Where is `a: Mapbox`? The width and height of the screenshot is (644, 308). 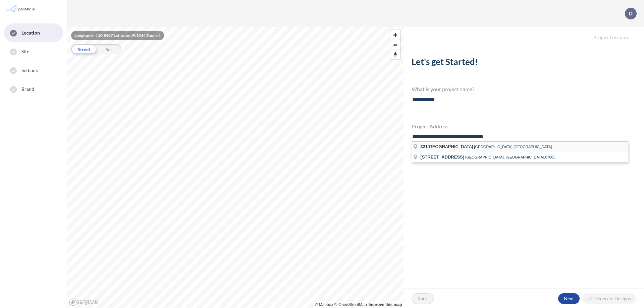
a: Mapbox is located at coordinates (324, 305).